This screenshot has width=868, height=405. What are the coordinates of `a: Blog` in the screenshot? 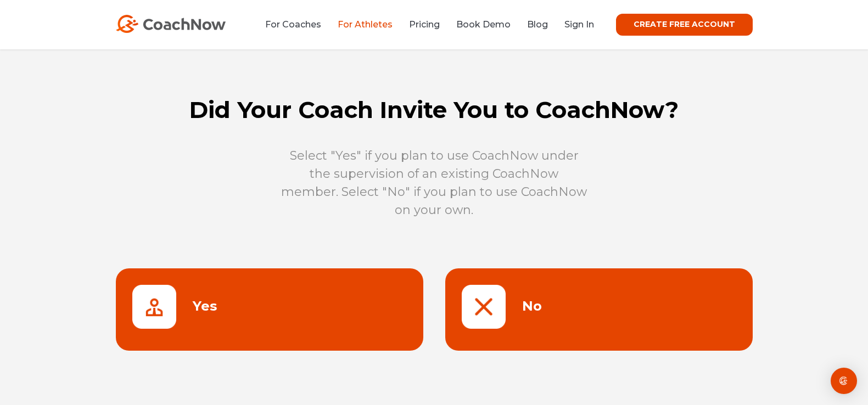 It's located at (538, 24).